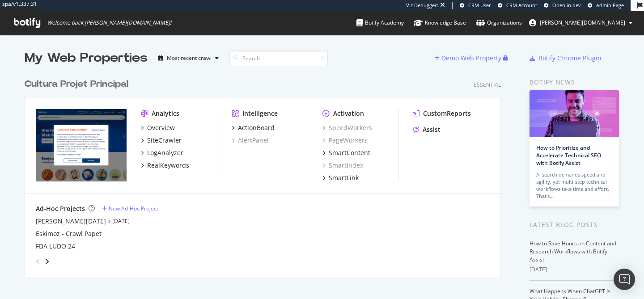  What do you see at coordinates (480, 5) in the screenshot?
I see `span: CRM User` at bounding box center [480, 5].